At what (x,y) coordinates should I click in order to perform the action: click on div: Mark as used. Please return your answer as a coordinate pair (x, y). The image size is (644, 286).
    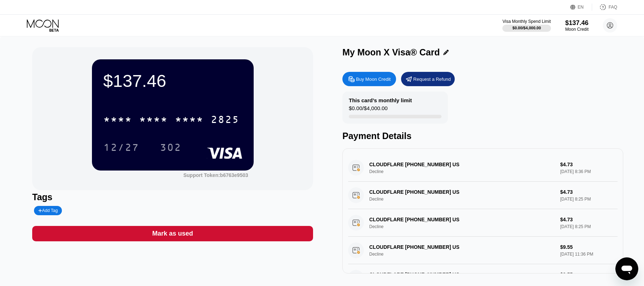
    Looking at the image, I should click on (172, 234).